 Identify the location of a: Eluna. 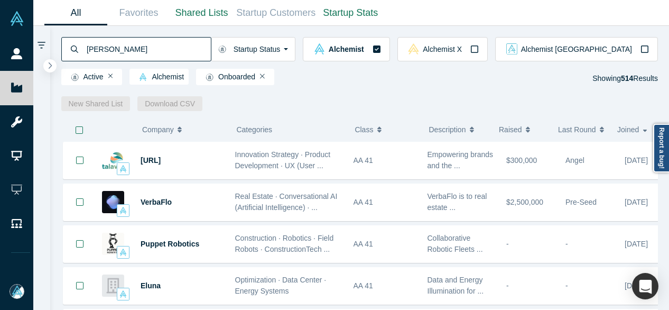
(151, 285).